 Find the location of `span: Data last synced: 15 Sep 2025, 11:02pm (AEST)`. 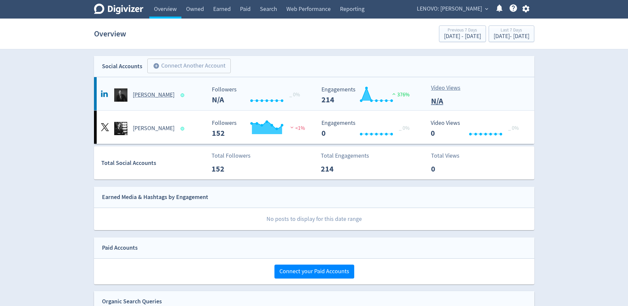

span: Data last synced: 15 Sep 2025, 11:02pm (AEST) is located at coordinates (183, 95).